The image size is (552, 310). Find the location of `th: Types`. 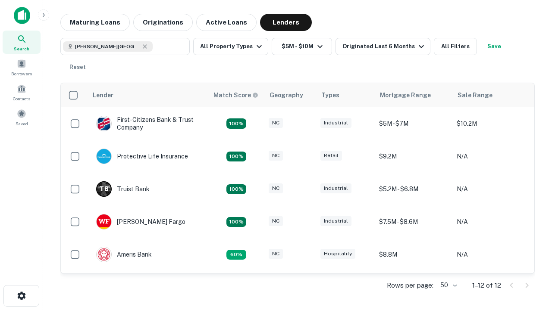

th: Types is located at coordinates (345, 95).